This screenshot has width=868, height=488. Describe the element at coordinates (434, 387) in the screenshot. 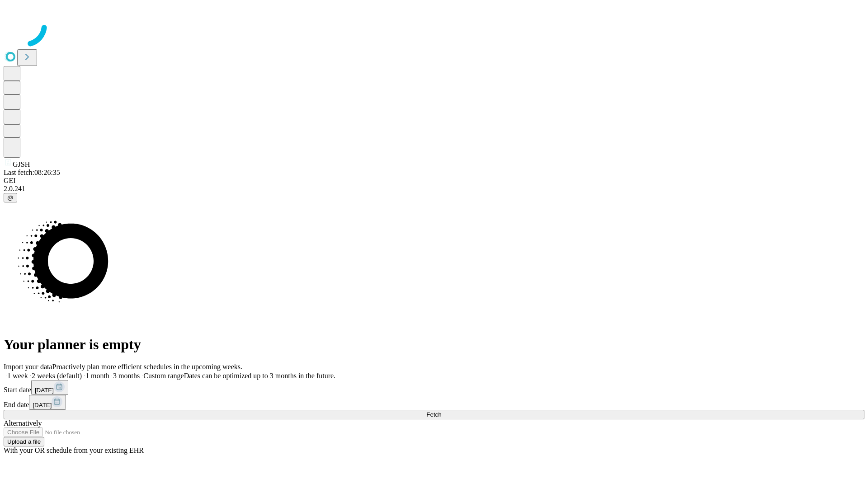

I see `div: Start date` at that location.